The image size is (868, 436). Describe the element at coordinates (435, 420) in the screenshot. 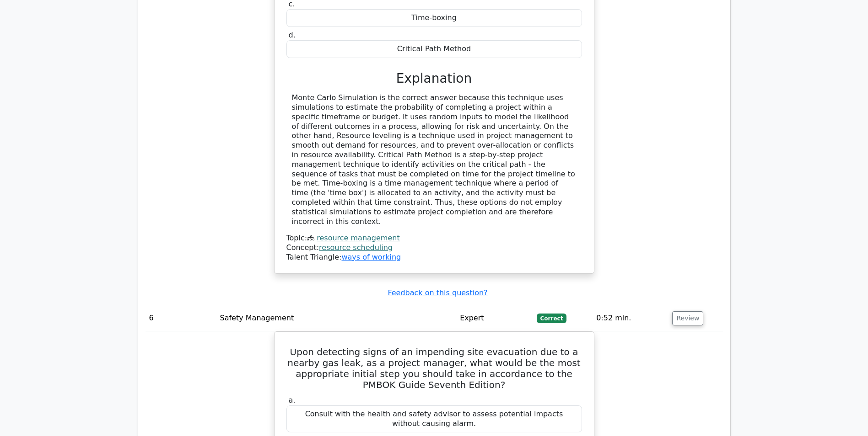

I see `div: Consult with the health and safety advisor to assess potential impacts without causing alarm.` at that location.